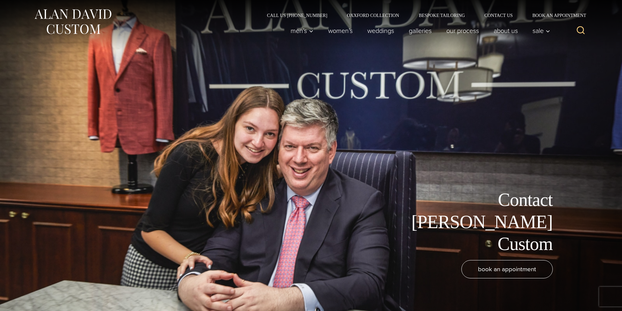  Describe the element at coordinates (420, 31) in the screenshot. I see `a: Galleries` at that location.